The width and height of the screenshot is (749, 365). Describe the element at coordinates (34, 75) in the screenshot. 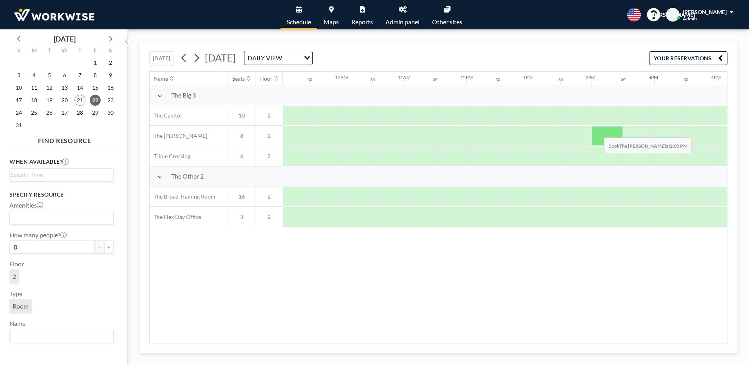

I see `span: Monday, August 4, 2025` at that location.